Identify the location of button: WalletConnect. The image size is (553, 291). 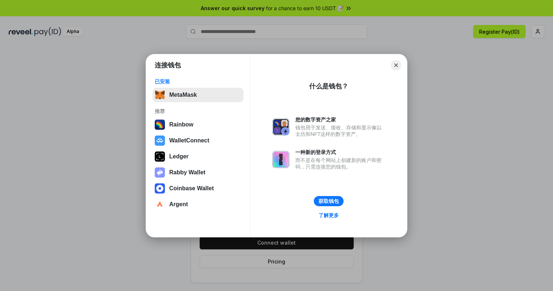
(198, 141).